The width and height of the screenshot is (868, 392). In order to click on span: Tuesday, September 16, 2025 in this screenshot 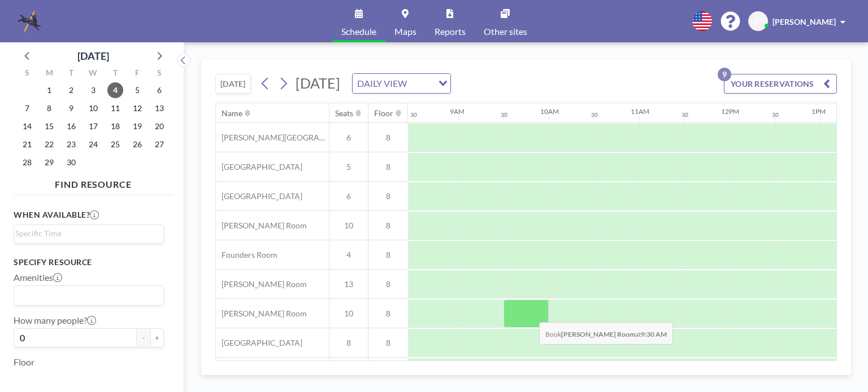, I will do `click(71, 126)`.